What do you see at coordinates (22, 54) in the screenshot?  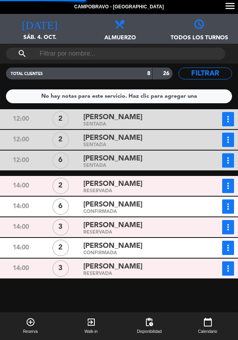 I see `i: search` at bounding box center [22, 54].